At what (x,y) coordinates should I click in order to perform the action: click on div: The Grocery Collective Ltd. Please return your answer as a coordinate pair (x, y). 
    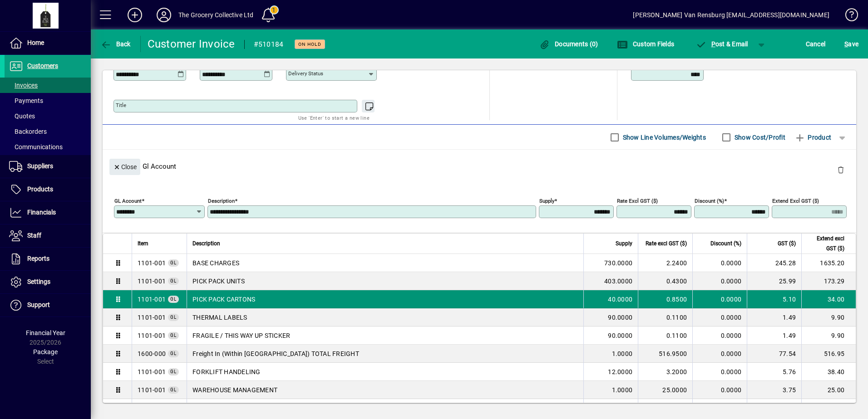
    Looking at the image, I should click on (216, 15).